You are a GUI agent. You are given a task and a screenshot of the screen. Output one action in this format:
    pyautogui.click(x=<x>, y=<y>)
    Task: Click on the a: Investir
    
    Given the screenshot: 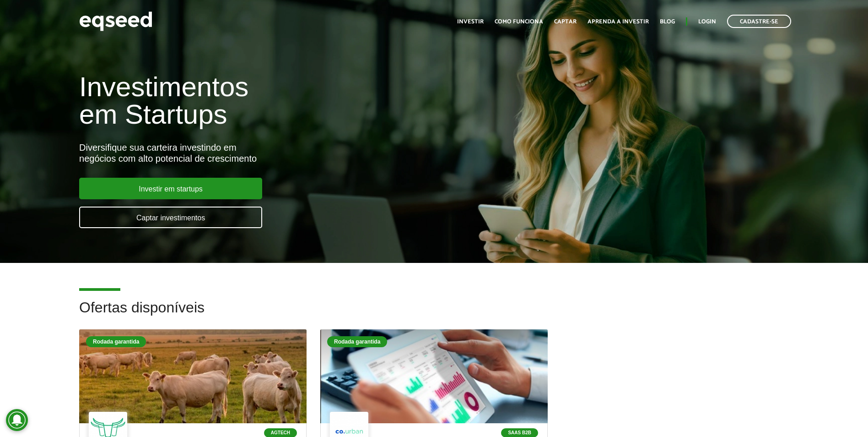 What is the action you would take?
    pyautogui.click(x=471, y=22)
    